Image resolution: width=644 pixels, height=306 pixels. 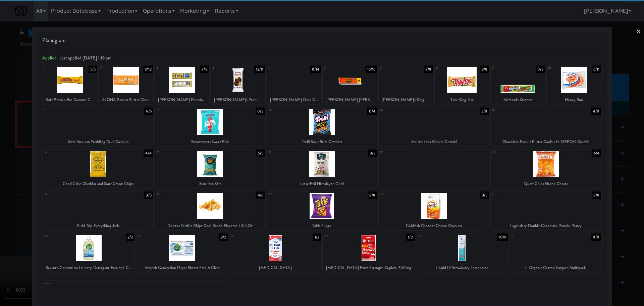 I want to click on div: 10, so click(x=560, y=68).